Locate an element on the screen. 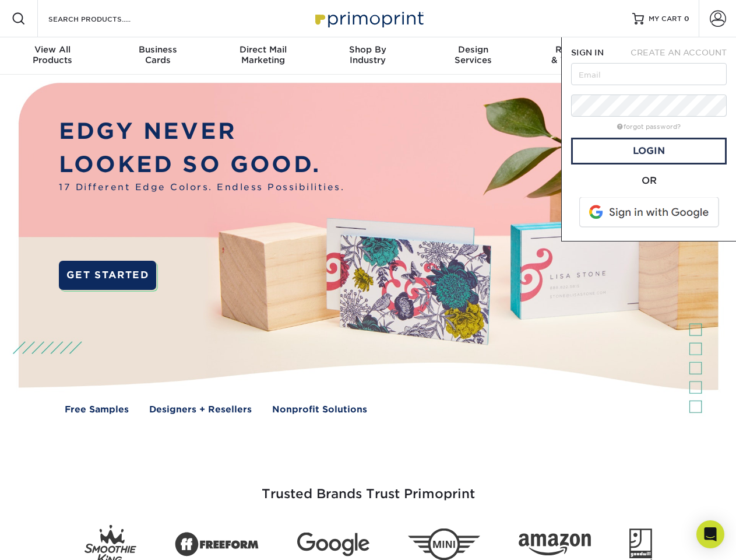 The height and width of the screenshot is (560, 736). img: Amazon is located at coordinates (555, 545).